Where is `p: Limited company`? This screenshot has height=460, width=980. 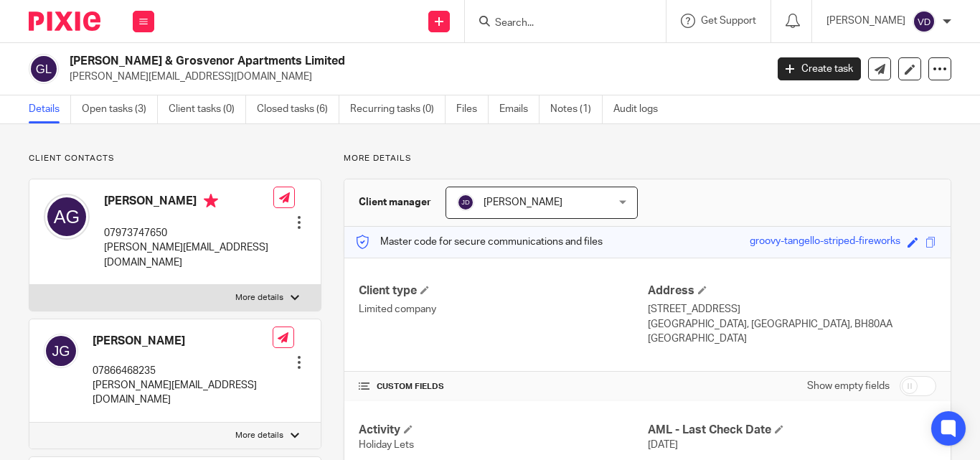 p: Limited company is located at coordinates (503, 309).